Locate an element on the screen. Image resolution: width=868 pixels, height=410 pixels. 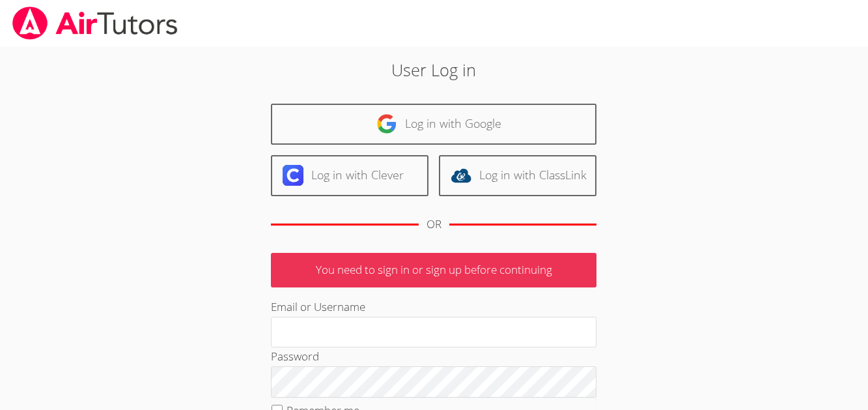
p: You need to sign in or sign up before continuing is located at coordinates (434, 270).